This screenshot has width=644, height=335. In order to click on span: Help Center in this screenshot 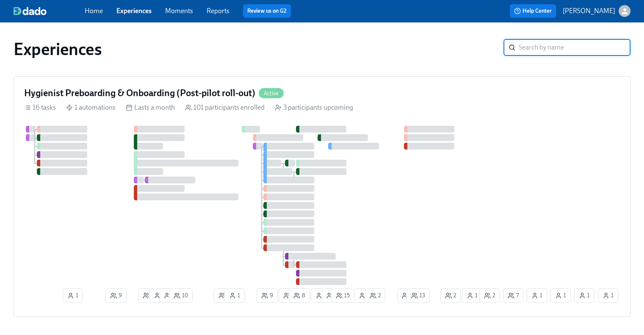, I will do `click(533, 11)`.